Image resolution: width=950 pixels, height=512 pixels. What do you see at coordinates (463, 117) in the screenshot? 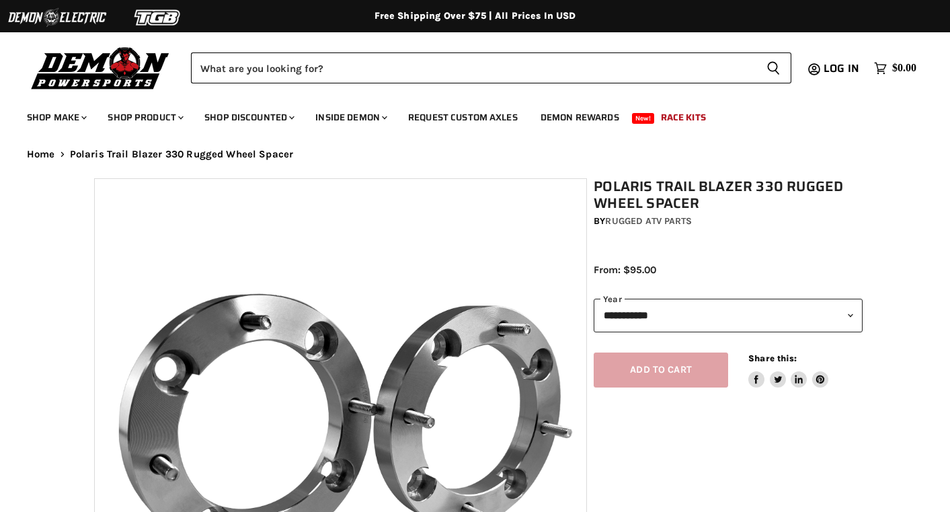
I see `a: Request Custom Axles` at bounding box center [463, 117].